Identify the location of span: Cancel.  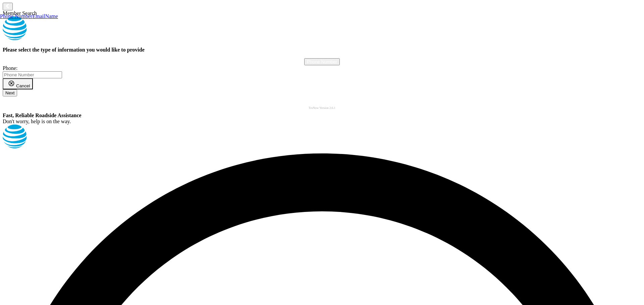
(23, 86).